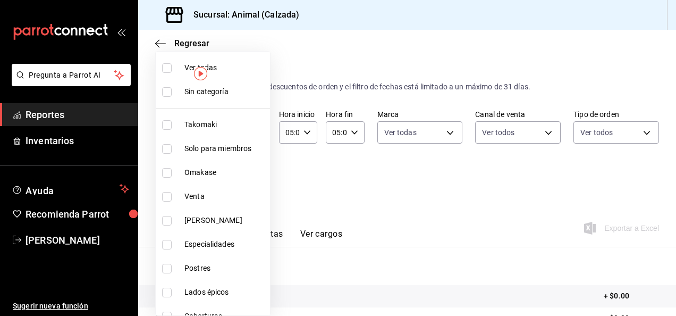 This screenshot has height=316, width=676. Describe the element at coordinates (225, 196) in the screenshot. I see `span: Venta` at that location.